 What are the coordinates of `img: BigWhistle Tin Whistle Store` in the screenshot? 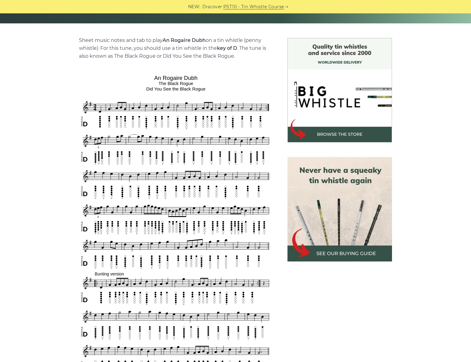 It's located at (340, 90).